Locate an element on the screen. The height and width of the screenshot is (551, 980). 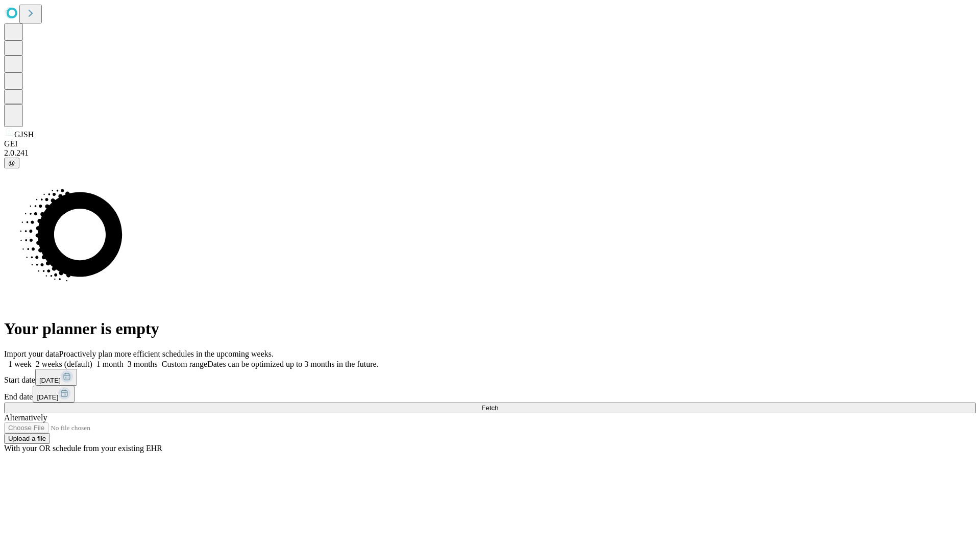
span: Proactively plan more efficient schedules in the upcoming weeks. is located at coordinates (166, 353).